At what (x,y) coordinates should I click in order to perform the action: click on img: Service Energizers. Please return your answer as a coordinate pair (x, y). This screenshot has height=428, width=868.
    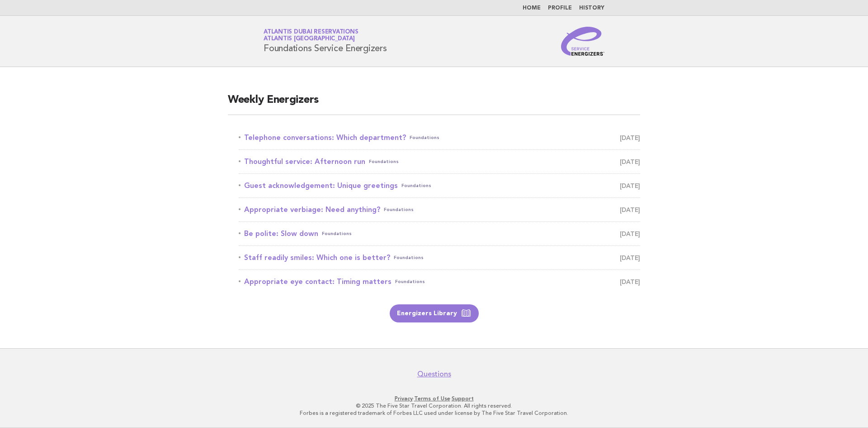
    Looking at the image, I should click on (583, 41).